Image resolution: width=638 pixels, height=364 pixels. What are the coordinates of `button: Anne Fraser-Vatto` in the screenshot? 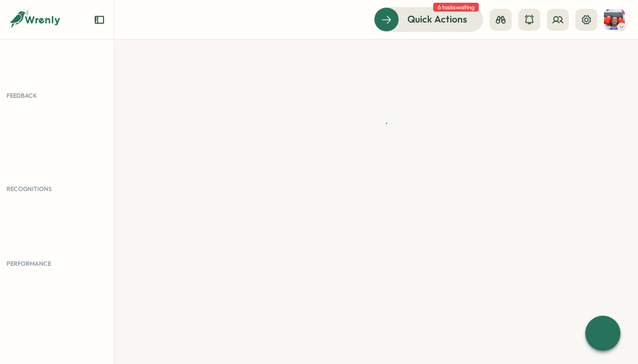 It's located at (614, 20).